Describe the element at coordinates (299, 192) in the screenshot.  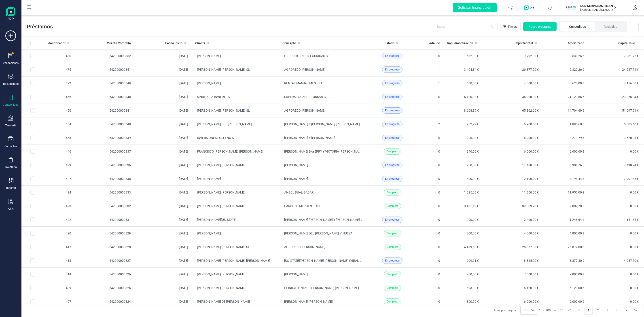
I see `span: ANGEL DUAL GABARI` at that location.